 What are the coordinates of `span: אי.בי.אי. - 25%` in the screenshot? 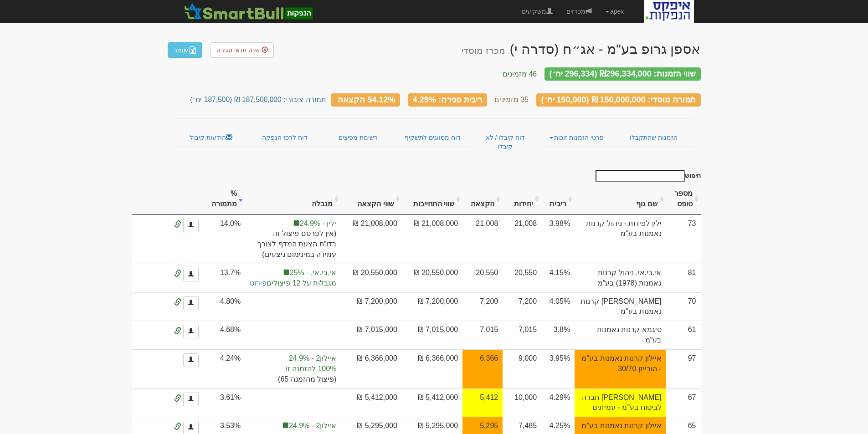 It's located at (293, 272).